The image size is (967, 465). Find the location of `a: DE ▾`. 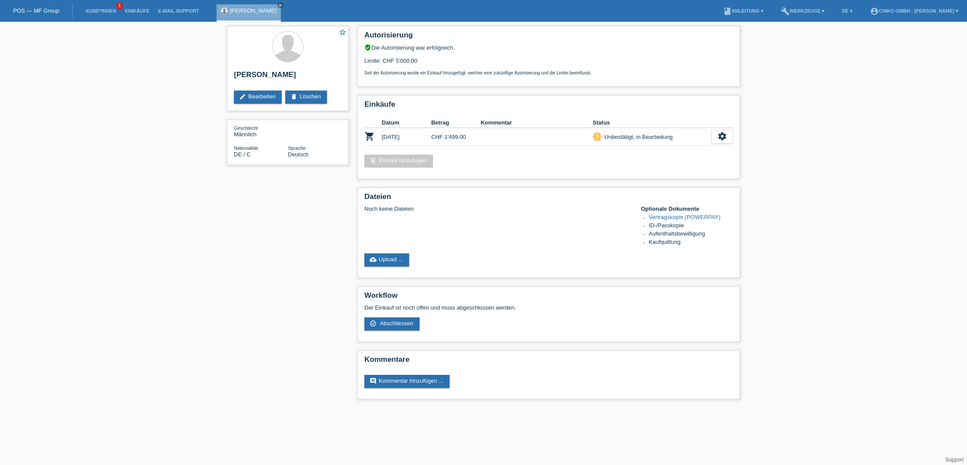

a: DE ▾ is located at coordinates (847, 11).